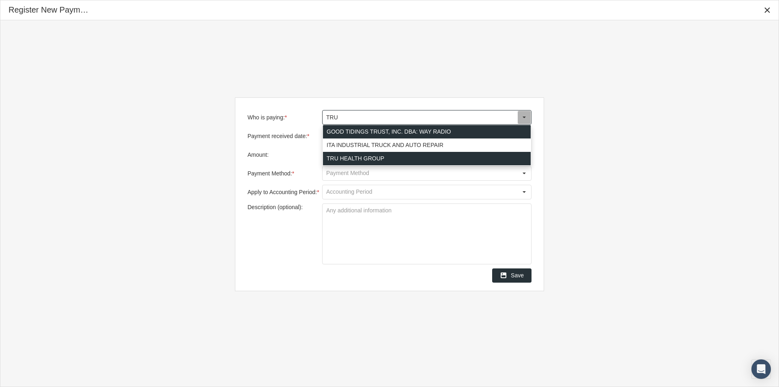 The height and width of the screenshot is (387, 779). I want to click on span: Apply to Accounting Period:, so click(282, 192).